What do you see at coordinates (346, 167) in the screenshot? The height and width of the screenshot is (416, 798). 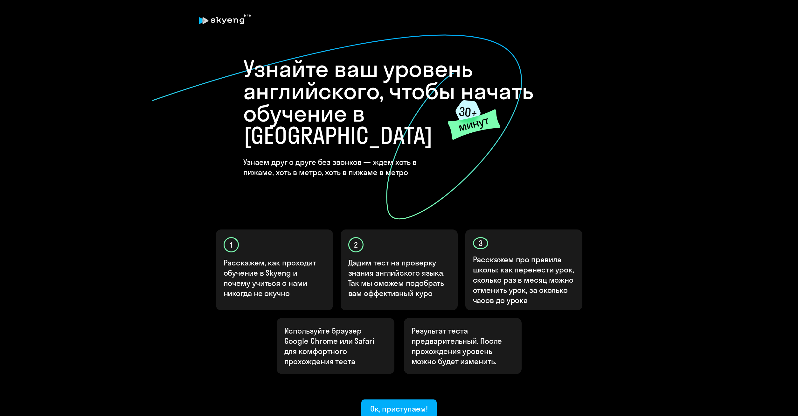 I see `h4: Узнаем друг о друге без звонков — ждем хоть в пижаме, хоть в метро, хоть в пижаме в метро` at bounding box center [346, 167].